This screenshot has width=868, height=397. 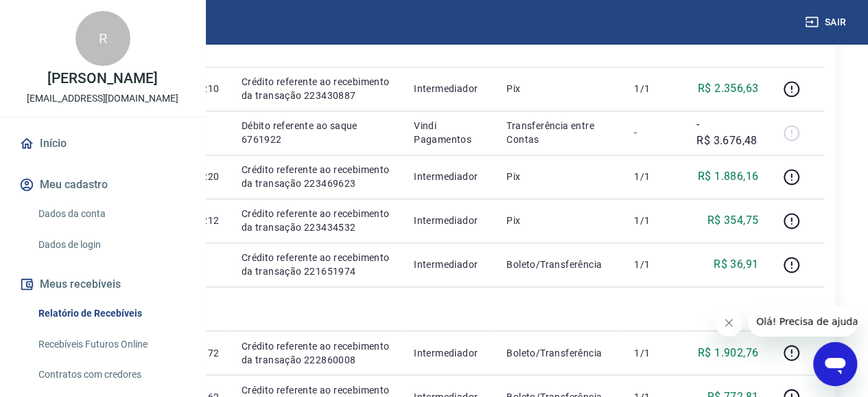 I want to click on p: R$ 354,75, so click(x=733, y=220).